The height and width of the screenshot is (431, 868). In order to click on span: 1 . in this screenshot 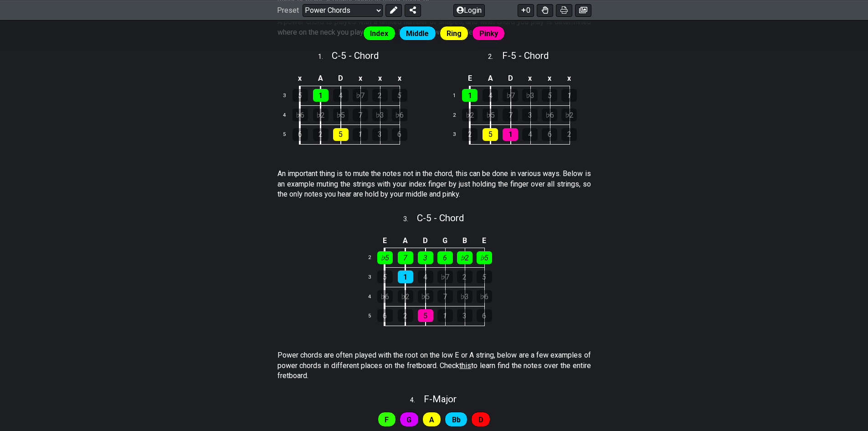, I will do `click(325, 57)`.